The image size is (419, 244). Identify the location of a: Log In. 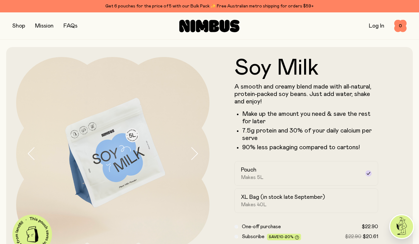
(376, 26).